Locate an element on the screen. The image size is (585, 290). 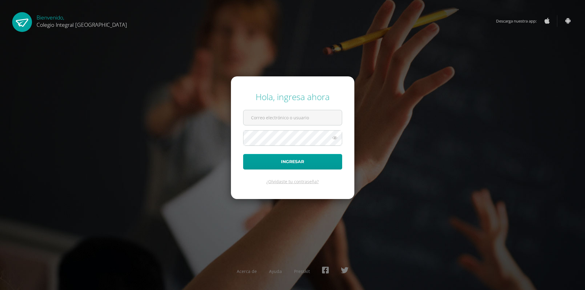
div: Bienvenido, is located at coordinates (82, 20).